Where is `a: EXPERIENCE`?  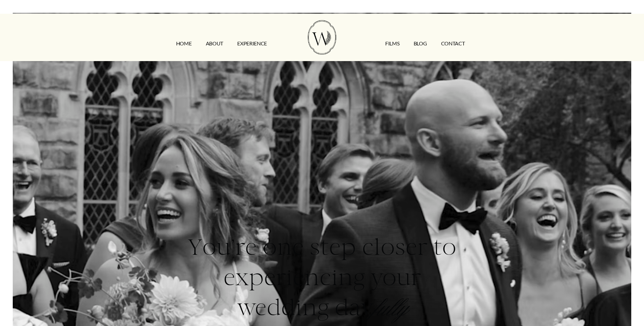
a: EXPERIENCE is located at coordinates (252, 43).